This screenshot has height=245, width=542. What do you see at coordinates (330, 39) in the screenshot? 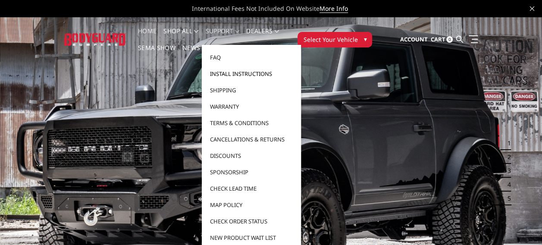
I see `span: Select Your Vehicle` at bounding box center [330, 39].